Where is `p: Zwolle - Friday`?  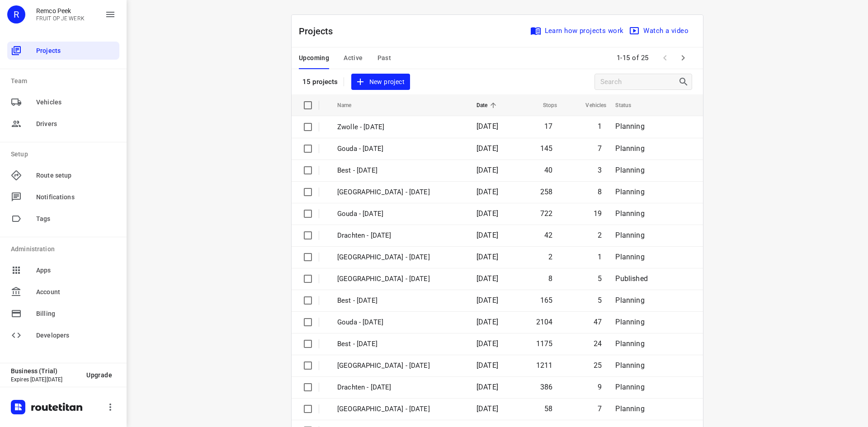
p: Zwolle - Friday is located at coordinates (401, 127).